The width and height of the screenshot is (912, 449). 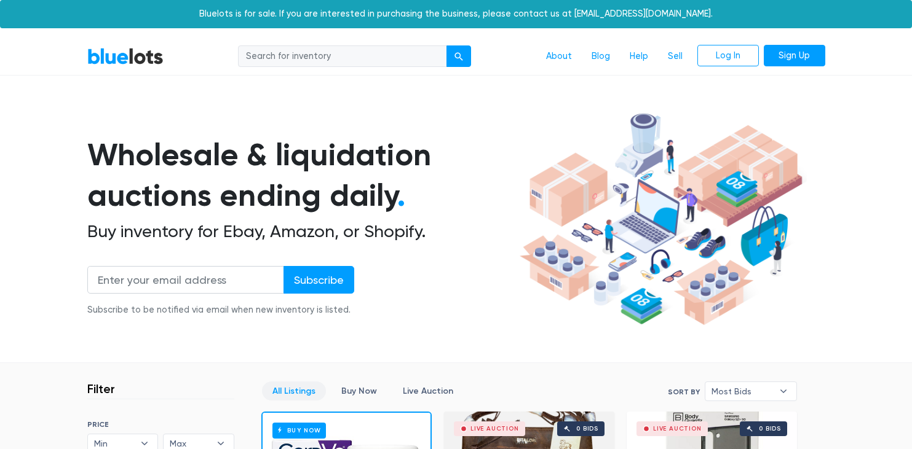 What do you see at coordinates (428, 391) in the screenshot?
I see `a: Live Auction` at bounding box center [428, 391].